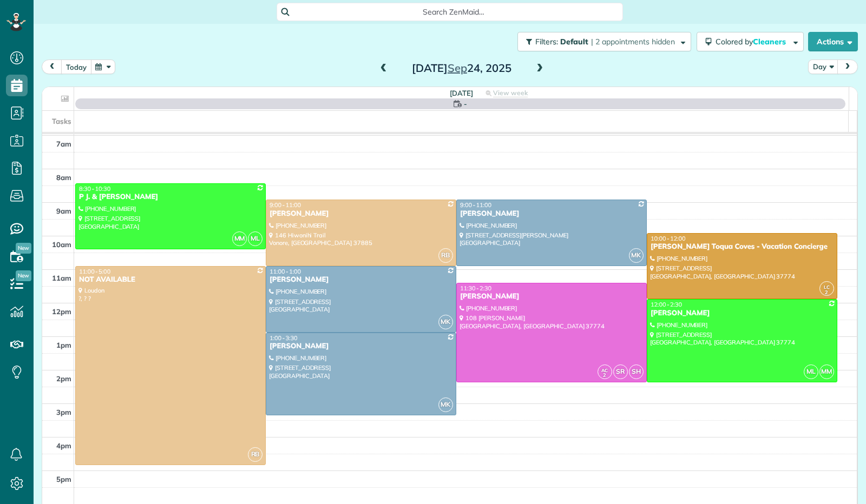  What do you see at coordinates (61, 244) in the screenshot?
I see `span: 10am` at bounding box center [61, 244].